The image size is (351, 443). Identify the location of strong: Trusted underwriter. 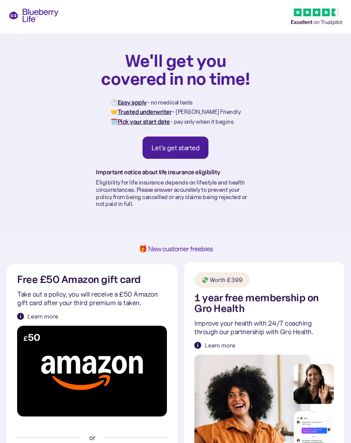
(145, 112).